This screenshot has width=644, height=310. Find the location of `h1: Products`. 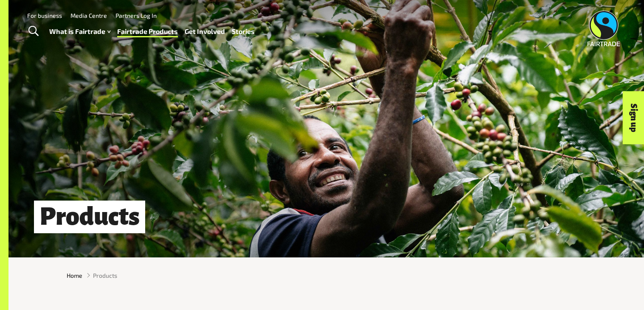

h1: Products is located at coordinates (89, 217).